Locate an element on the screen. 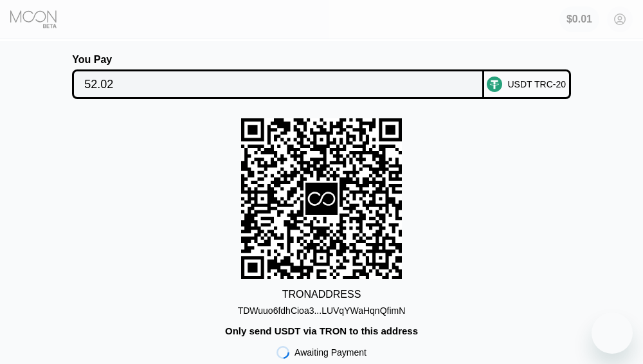 The height and width of the screenshot is (364, 643). div: Only send USDT via TRON to this address is located at coordinates (322, 331).